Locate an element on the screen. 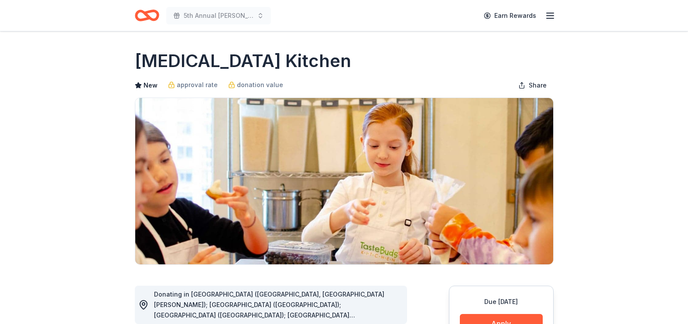 The width and height of the screenshot is (688, 324). span: New is located at coordinates (150, 85).